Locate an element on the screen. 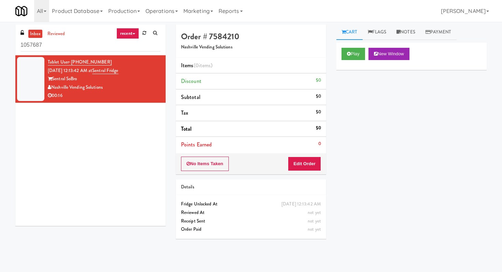  button: Play is located at coordinates (353, 54).